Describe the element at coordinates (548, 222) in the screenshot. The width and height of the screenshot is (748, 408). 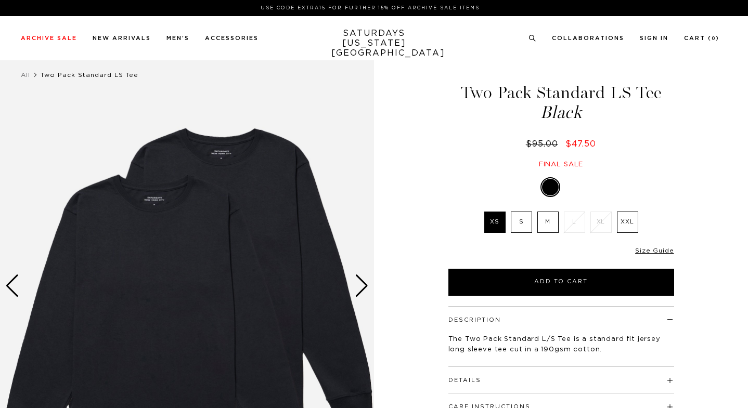
I see `label: M` at that location.